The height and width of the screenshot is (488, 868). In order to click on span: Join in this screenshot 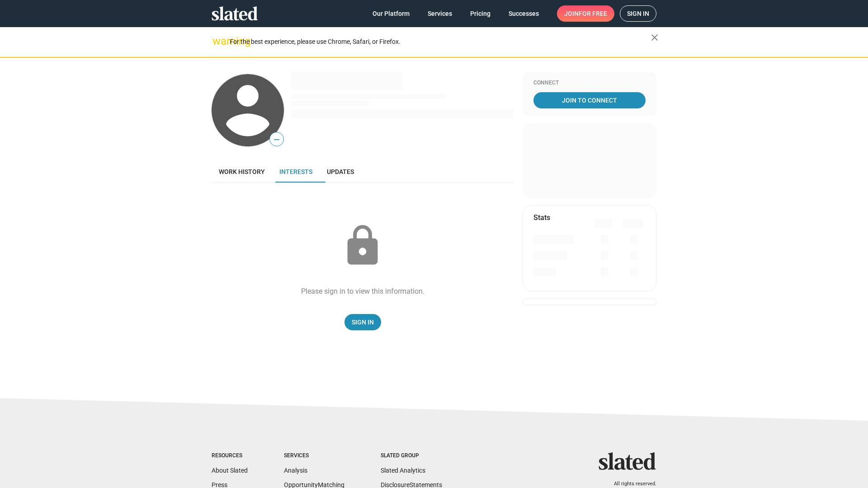, I will do `click(585, 13)`.